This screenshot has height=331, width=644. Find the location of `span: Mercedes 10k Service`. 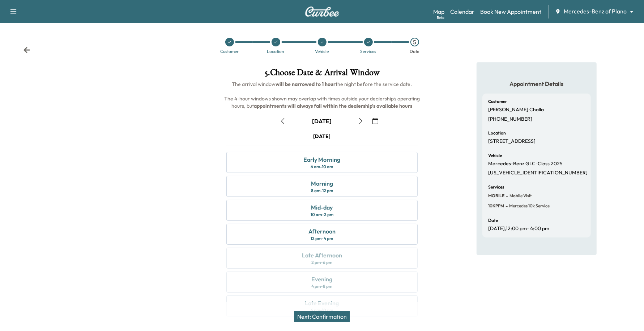

span: Mercedes 10k Service is located at coordinates (529, 206).